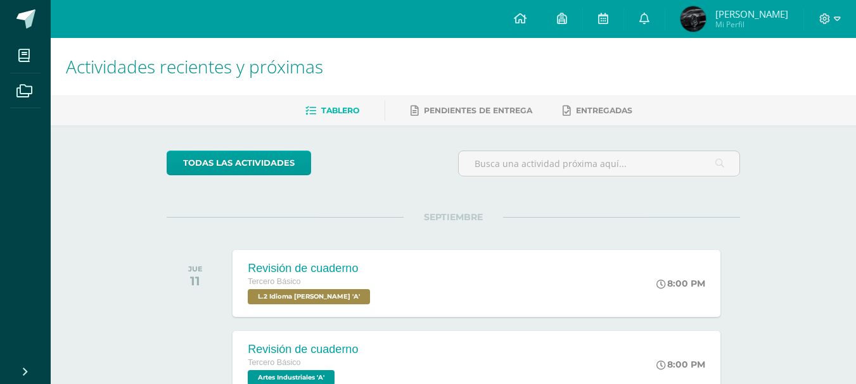 This screenshot has width=856, height=384. Describe the element at coordinates (453, 217) in the screenshot. I see `span: SEPTIEMBRE` at that location.